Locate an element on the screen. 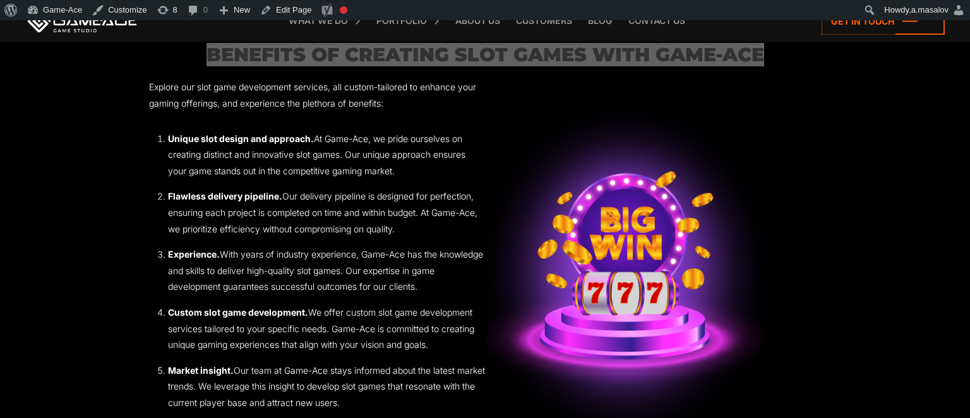  span: a.masalov is located at coordinates (930, 9).